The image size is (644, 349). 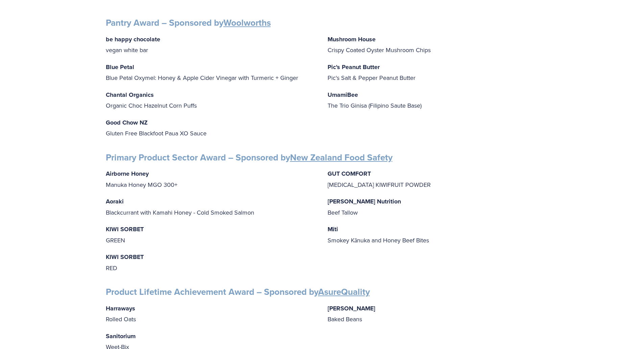 I want to click on strong: Mushroom House, so click(x=352, y=39).